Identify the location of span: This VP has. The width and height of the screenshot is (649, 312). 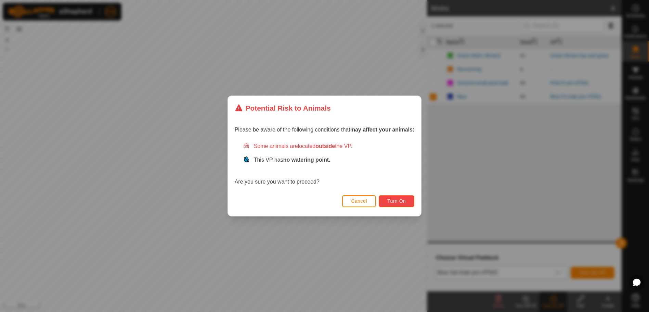
(292, 160).